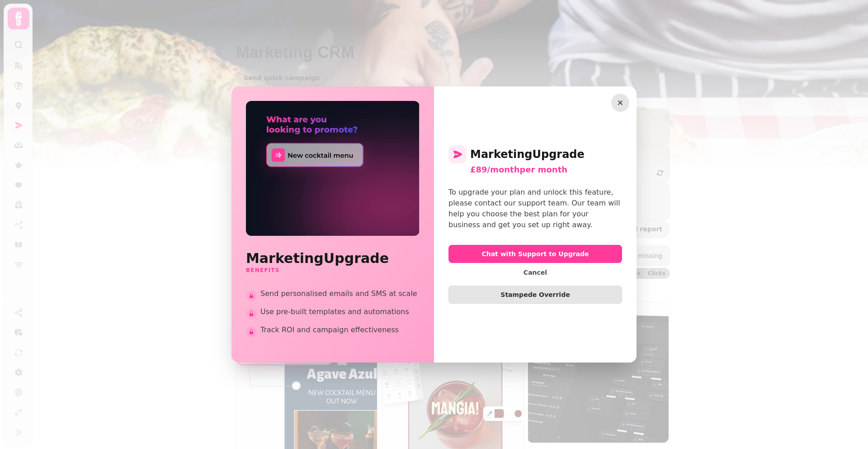  What do you see at coordinates (340, 330) in the screenshot?
I see `span: Track ROI and campaign effectiveness` at bounding box center [340, 330].